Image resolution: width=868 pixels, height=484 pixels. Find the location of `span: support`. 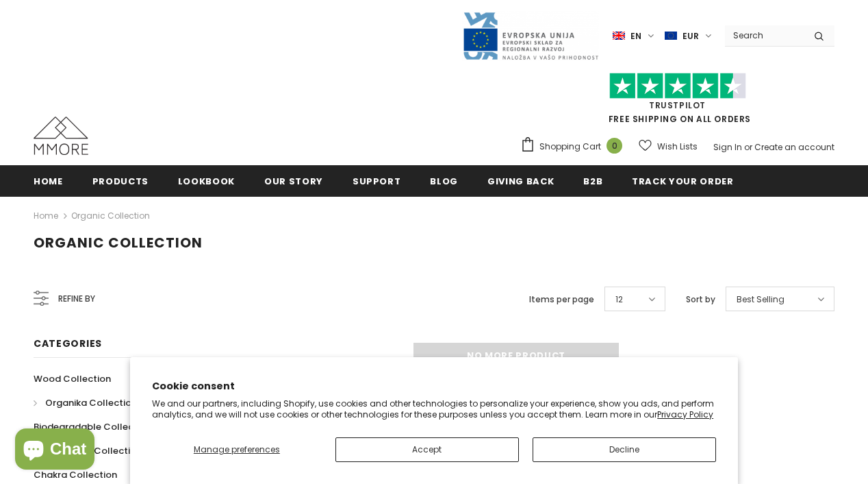

span: support is located at coordinates (377, 181).